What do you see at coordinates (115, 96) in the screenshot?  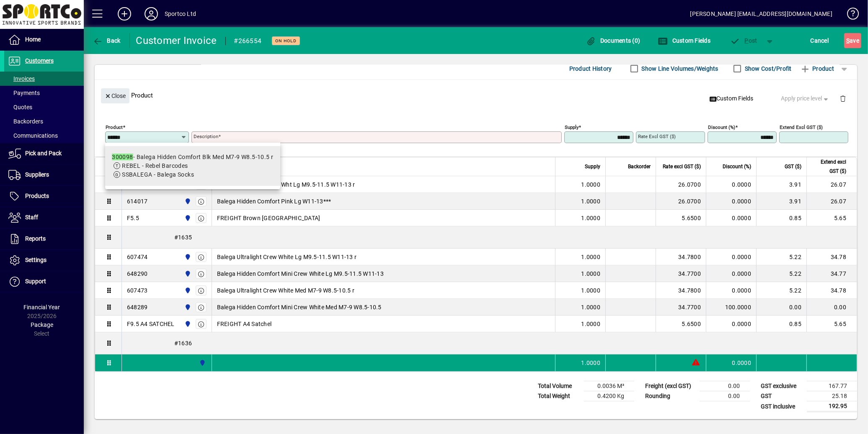 I see `span: Close` at bounding box center [115, 96].